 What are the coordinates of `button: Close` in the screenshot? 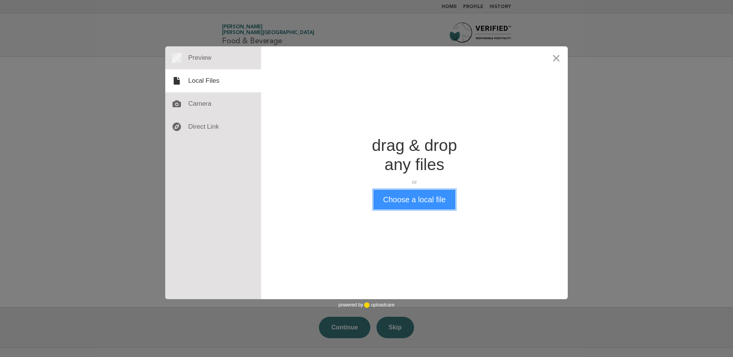 It's located at (556, 58).